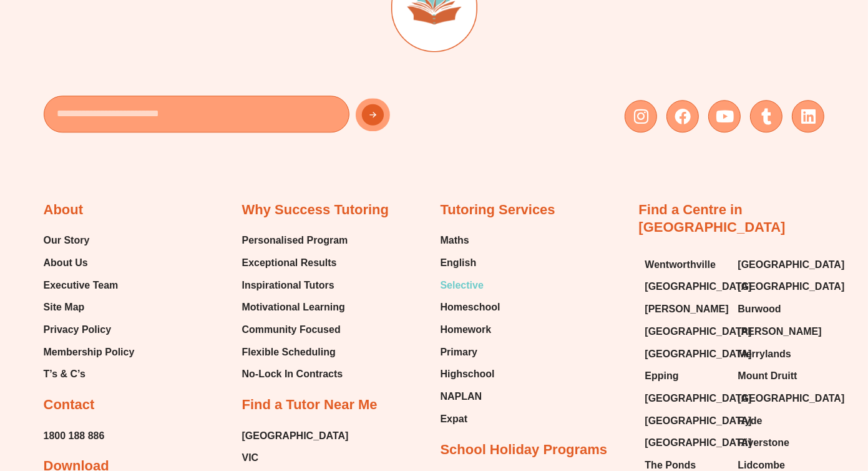 This screenshot has width=868, height=471. What do you see at coordinates (471, 307) in the screenshot?
I see `a: Homeschool` at bounding box center [471, 307].